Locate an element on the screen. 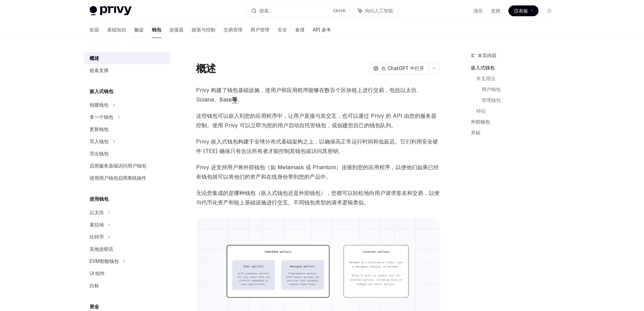 The width and height of the screenshot is (644, 311). a: 用户钱包 is located at coordinates (521, 89).